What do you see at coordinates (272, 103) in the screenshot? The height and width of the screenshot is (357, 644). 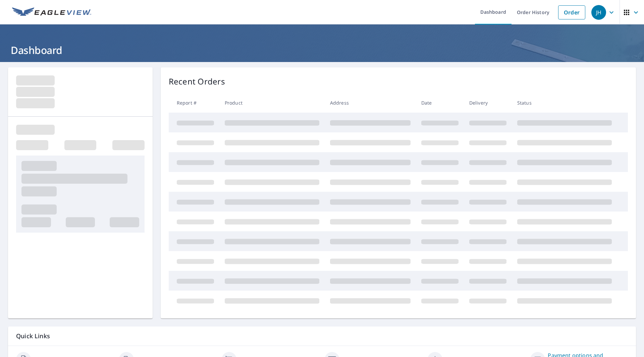 I see `th: Product` at bounding box center [272, 103].